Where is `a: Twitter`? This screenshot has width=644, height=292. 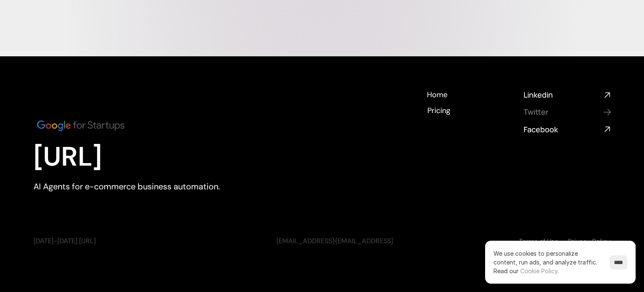 a: Twitter is located at coordinates (567, 112).